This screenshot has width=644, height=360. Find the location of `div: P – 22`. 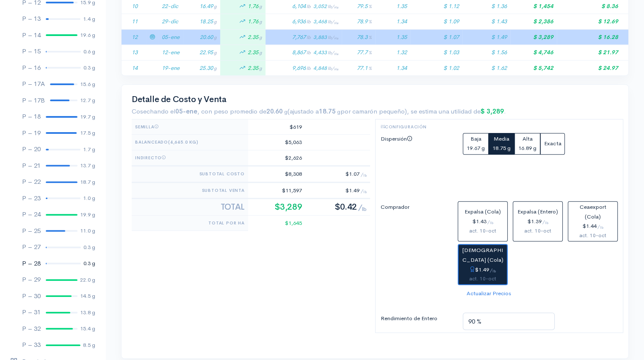

div: P – 22 is located at coordinates (31, 181).